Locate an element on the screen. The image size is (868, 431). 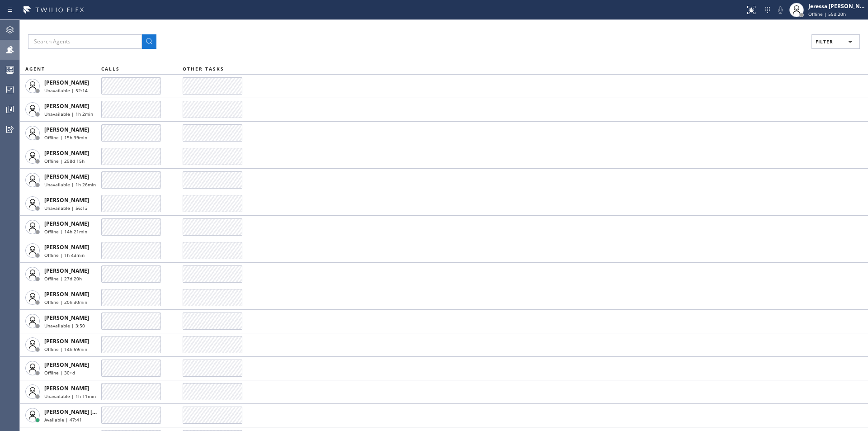
button: Filter is located at coordinates (835, 41).